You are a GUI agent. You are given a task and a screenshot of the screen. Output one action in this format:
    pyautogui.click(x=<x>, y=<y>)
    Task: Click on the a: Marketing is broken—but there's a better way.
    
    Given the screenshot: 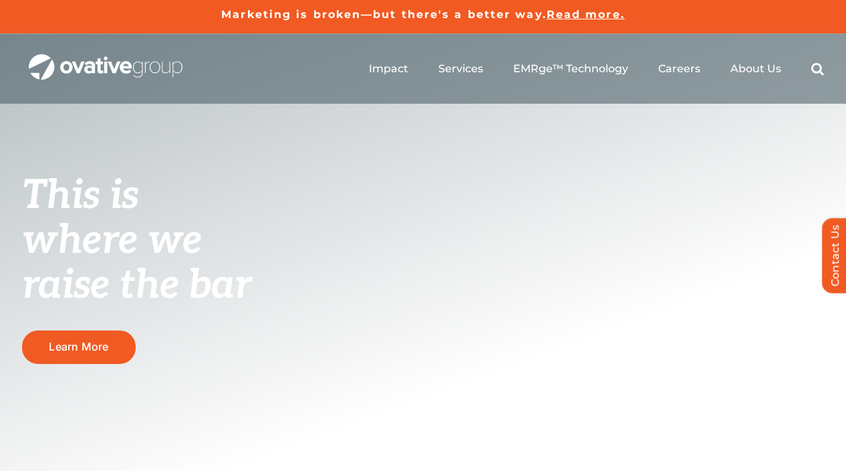 What is the action you would take?
    pyautogui.click(x=384, y=14)
    